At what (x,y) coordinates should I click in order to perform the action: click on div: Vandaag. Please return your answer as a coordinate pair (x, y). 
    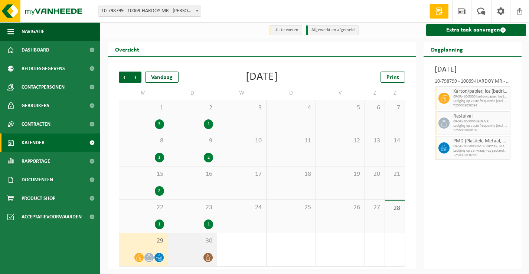
    Looking at the image, I should click on (162, 77).